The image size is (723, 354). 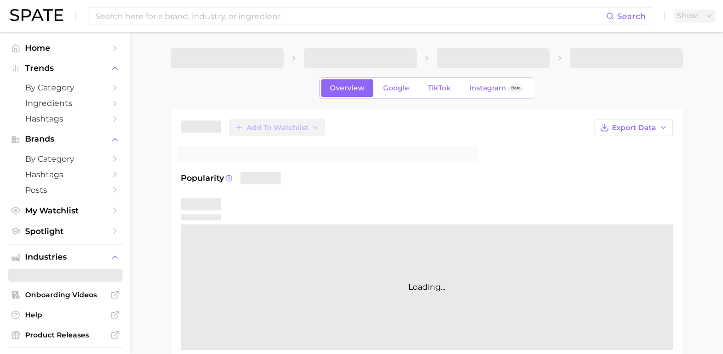 I want to click on span: Ingredients, so click(x=65, y=103).